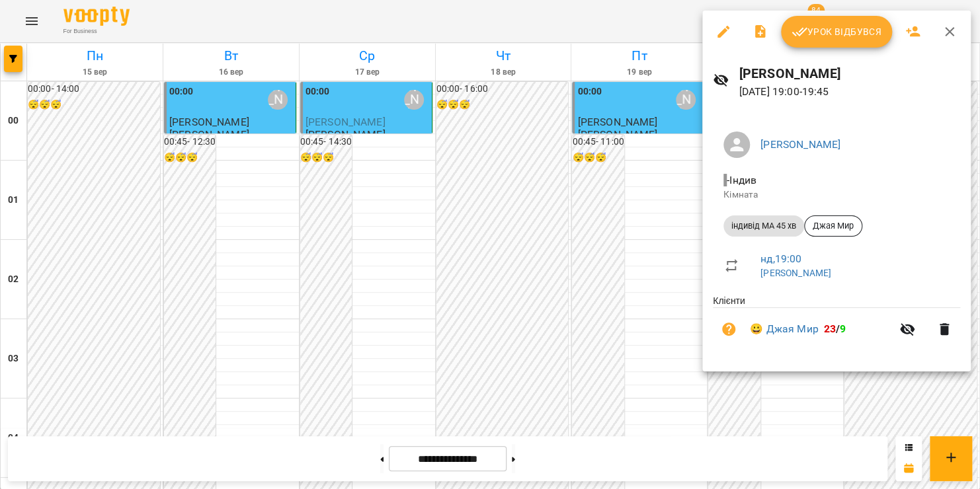 Image resolution: width=980 pixels, height=489 pixels. Describe the element at coordinates (781, 258) in the screenshot. I see `a: нд , 19:00` at that location.